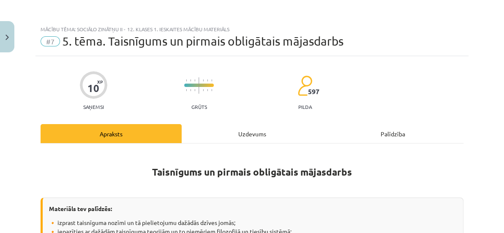 The width and height of the screenshot is (504, 233). What do you see at coordinates (203, 41) in the screenshot?
I see `span: 5. tēma. Taisnīgums un pirmais obligātais mājasdarbs` at bounding box center [203, 41].